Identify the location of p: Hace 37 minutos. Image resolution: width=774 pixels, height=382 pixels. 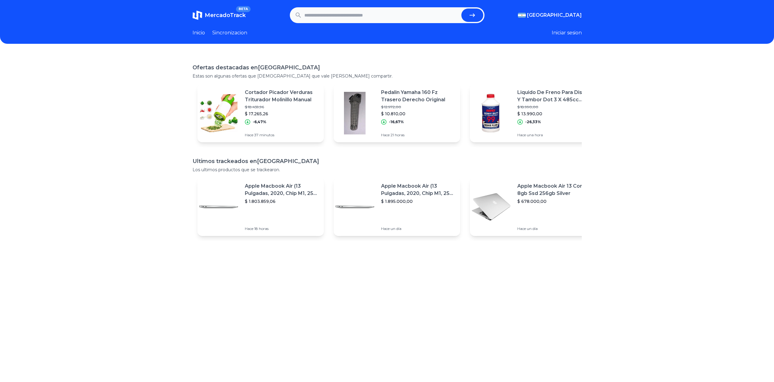
(282, 135).